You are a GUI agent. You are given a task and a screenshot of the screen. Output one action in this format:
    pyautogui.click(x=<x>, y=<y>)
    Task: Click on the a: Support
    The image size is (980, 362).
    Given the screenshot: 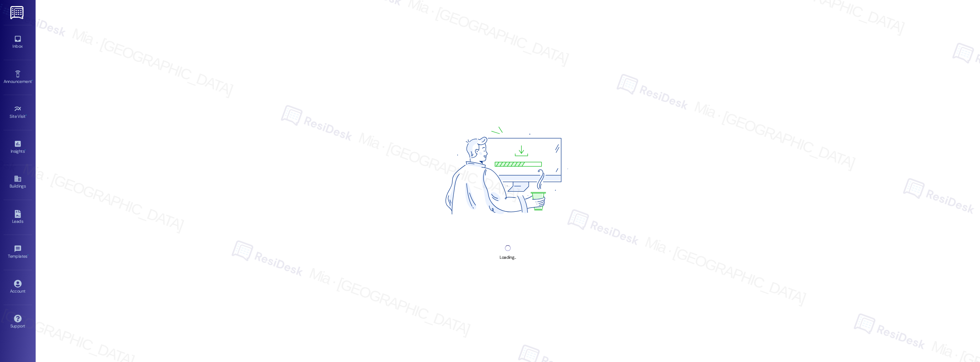 What is the action you would take?
    pyautogui.click(x=18, y=322)
    